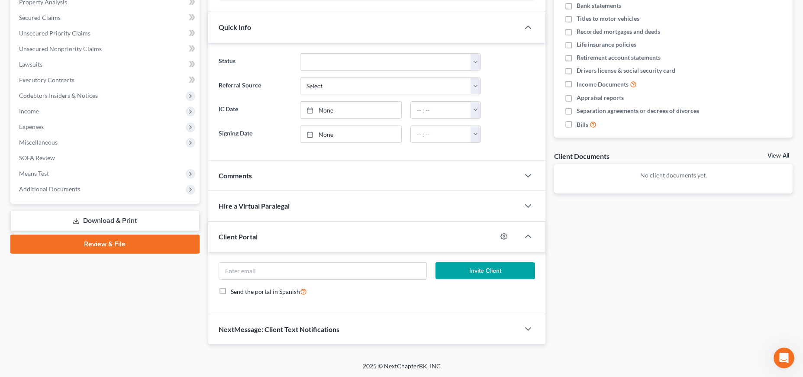 Image resolution: width=803 pixels, height=377 pixels. Describe the element at coordinates (279, 329) in the screenshot. I see `span: NextMessage: Client Text Notifications` at that location.